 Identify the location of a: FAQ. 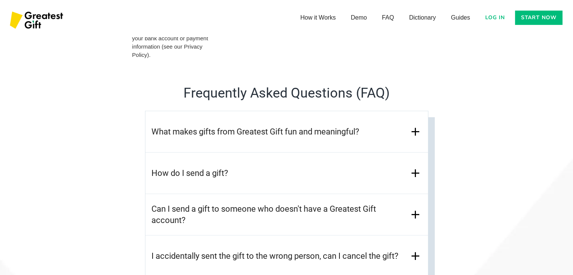
(388, 18).